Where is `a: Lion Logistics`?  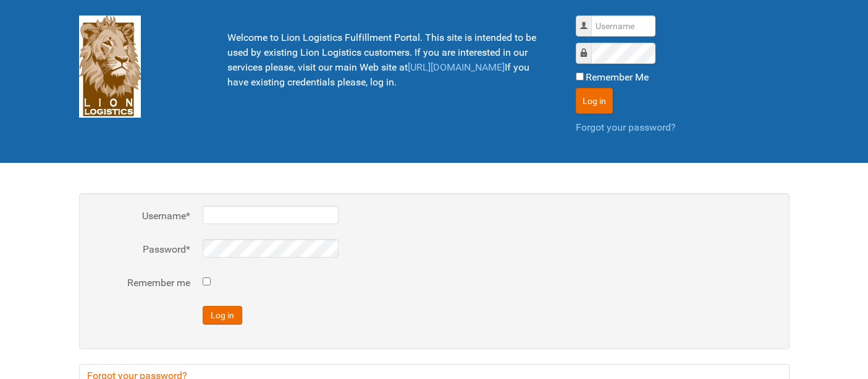 a: Lion Logistics is located at coordinates (110, 65).